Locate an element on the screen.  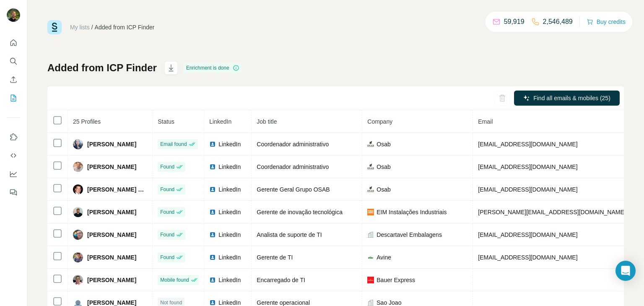
a: My lists is located at coordinates (80, 27).